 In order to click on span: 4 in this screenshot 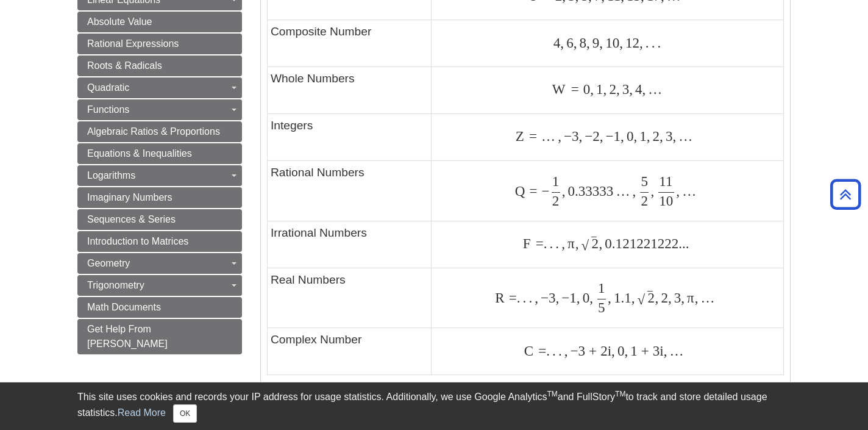, I will do `click(558, 42)`.